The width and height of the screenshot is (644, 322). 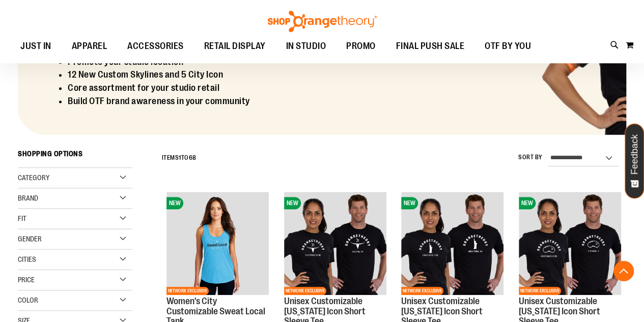 I want to click on li: 12 New Custom Skylines and 5 City Icon, so click(x=207, y=75).